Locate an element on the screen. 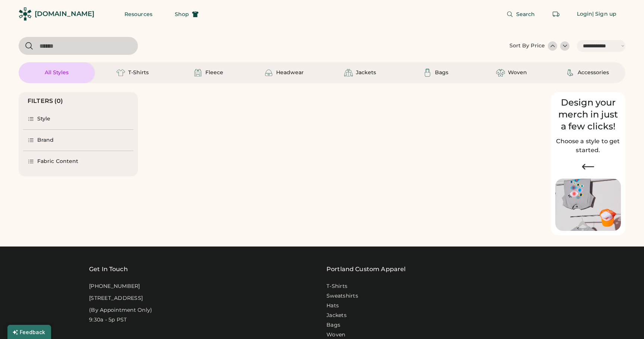 The height and width of the screenshot is (339, 644). a: Woven is located at coordinates (336, 335).